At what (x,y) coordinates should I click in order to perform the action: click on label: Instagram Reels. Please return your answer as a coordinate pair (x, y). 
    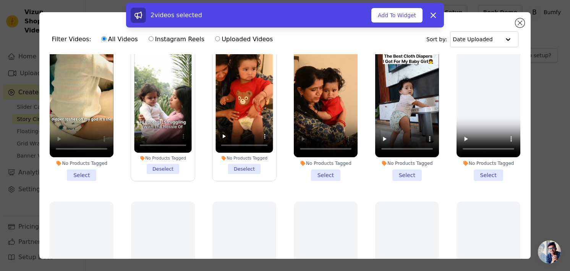
    Looking at the image, I should click on (177, 39).